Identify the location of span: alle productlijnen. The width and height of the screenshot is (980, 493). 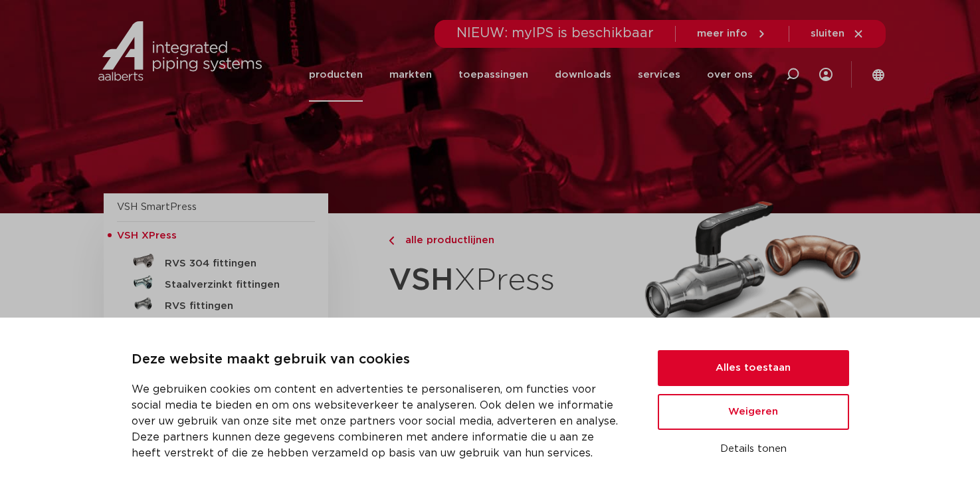
(446, 240).